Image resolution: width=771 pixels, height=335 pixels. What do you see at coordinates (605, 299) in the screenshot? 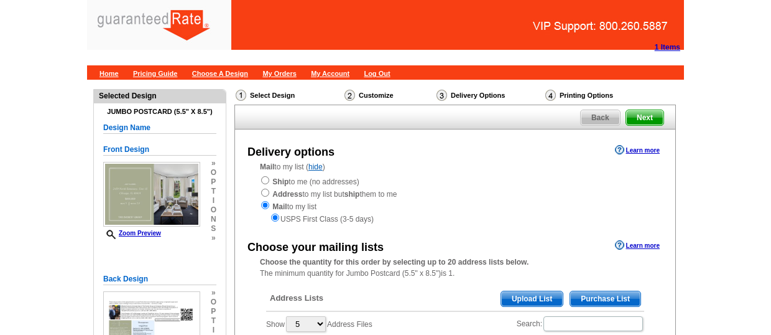
I see `span: Purchase List` at bounding box center [605, 299].